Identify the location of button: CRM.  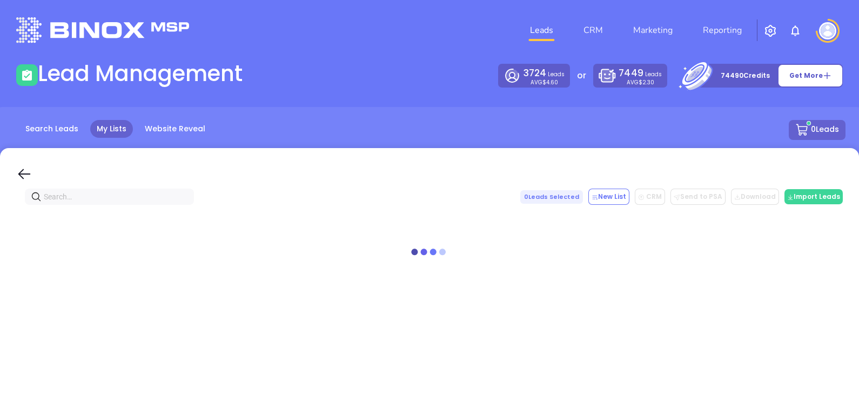
(650, 197).